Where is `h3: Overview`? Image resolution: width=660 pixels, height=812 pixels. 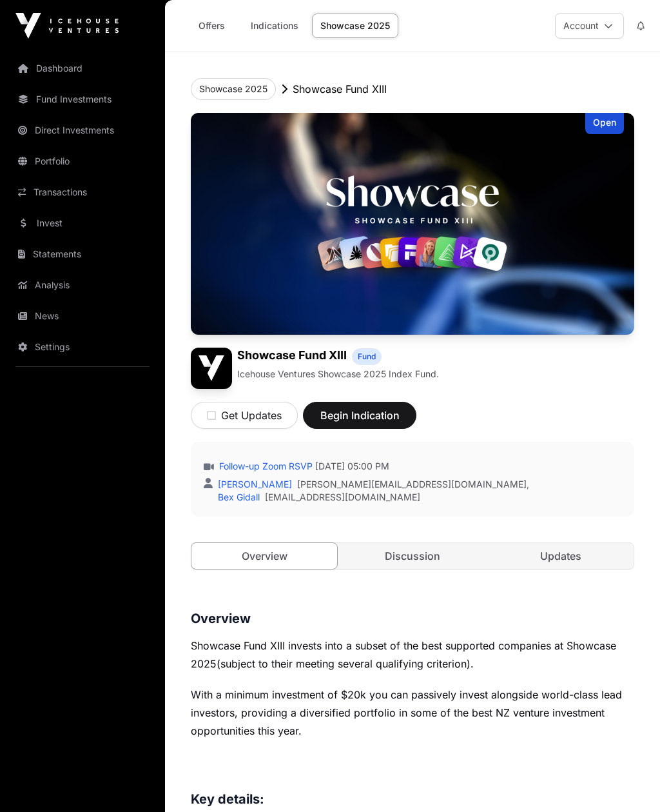
h3: Overview is located at coordinates (413, 619).